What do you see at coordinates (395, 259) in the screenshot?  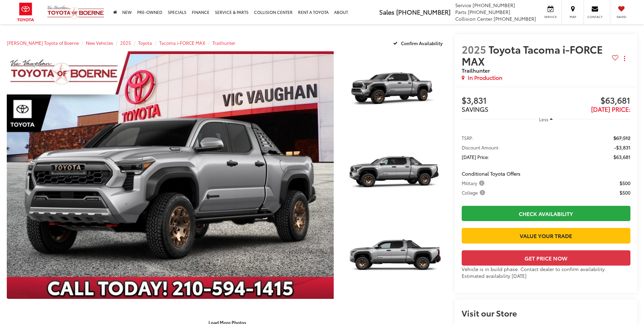 I see `a: Expand Photo 3` at bounding box center [395, 259].